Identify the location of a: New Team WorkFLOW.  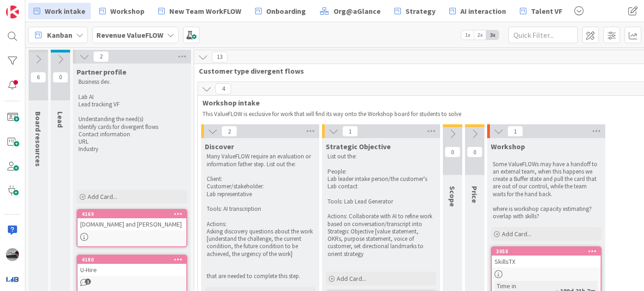
(200, 11).